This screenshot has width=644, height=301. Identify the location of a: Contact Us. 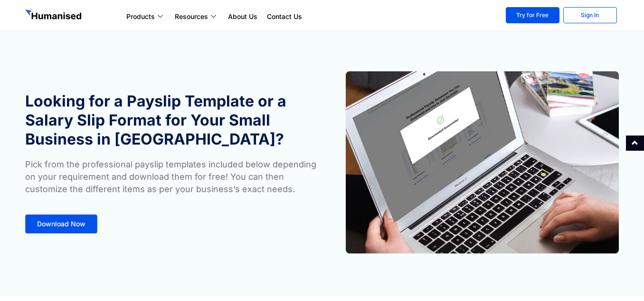
(285, 17).